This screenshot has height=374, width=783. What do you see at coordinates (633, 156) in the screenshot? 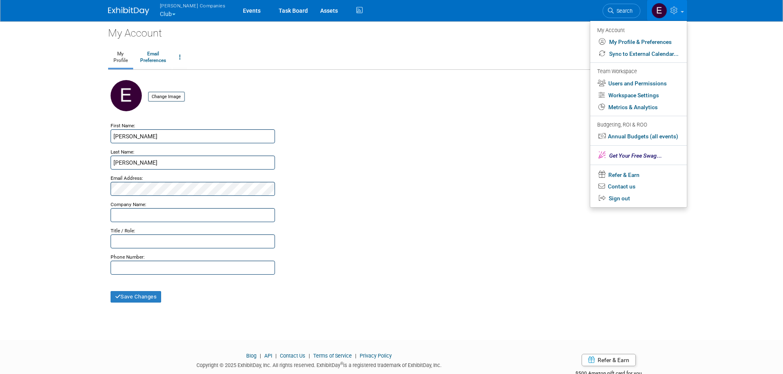
I see `span: Get Your Free Swag` at bounding box center [633, 156].